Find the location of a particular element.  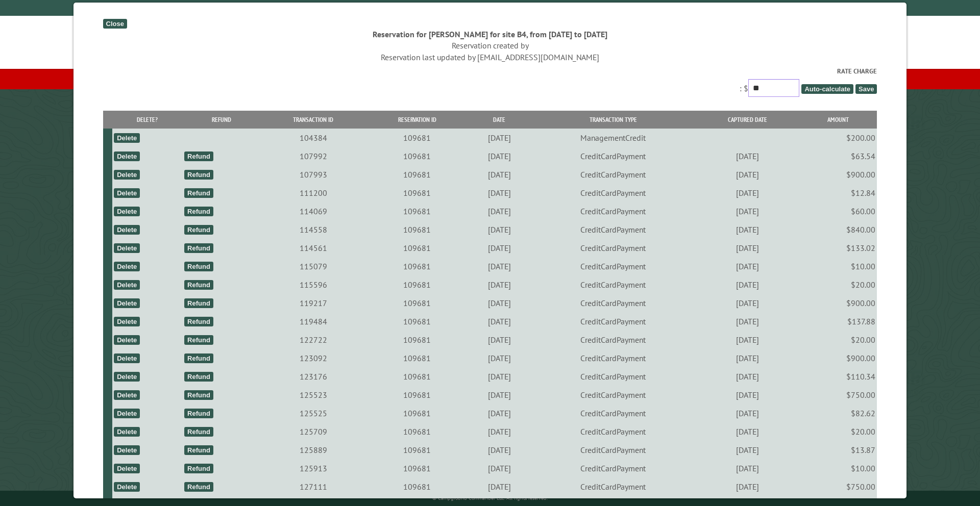

td: 114561 is located at coordinates (313, 248).